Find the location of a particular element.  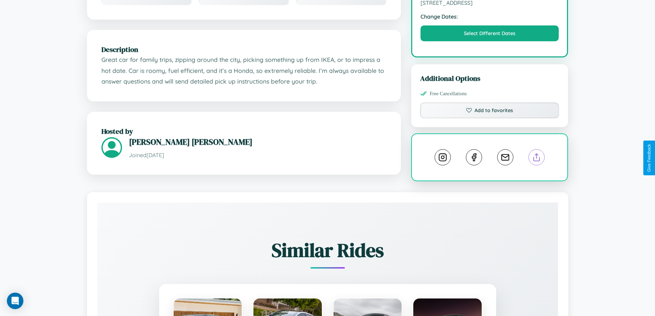

div: Open Intercom Messenger is located at coordinates (15, 301).